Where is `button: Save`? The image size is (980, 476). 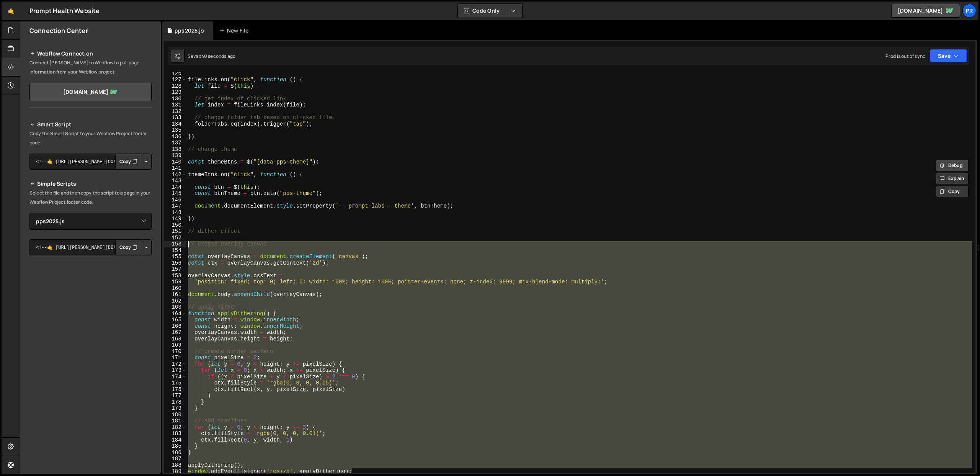 button: Save is located at coordinates (948, 56).